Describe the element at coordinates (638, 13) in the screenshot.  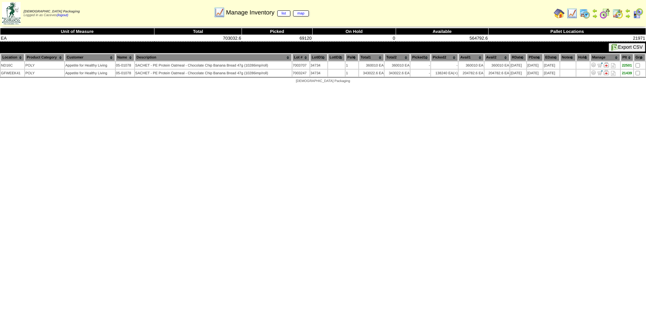
I see `img: calendarcustomer.gif` at that location.